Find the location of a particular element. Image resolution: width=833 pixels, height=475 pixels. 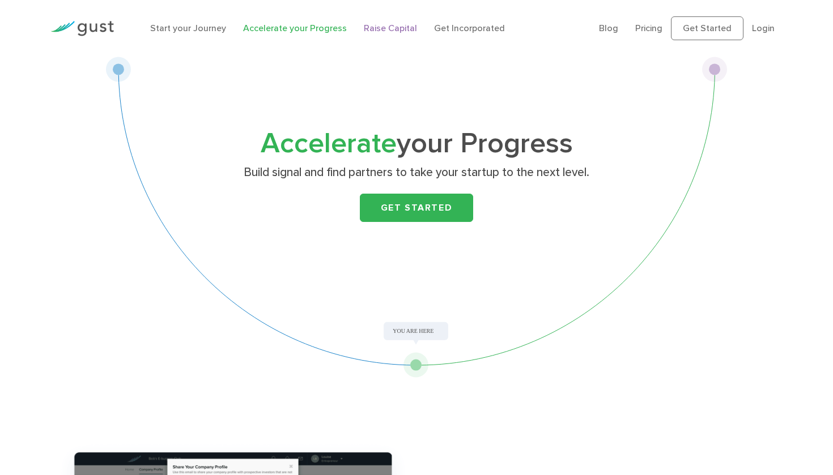

a: Pricing is located at coordinates (649, 28).